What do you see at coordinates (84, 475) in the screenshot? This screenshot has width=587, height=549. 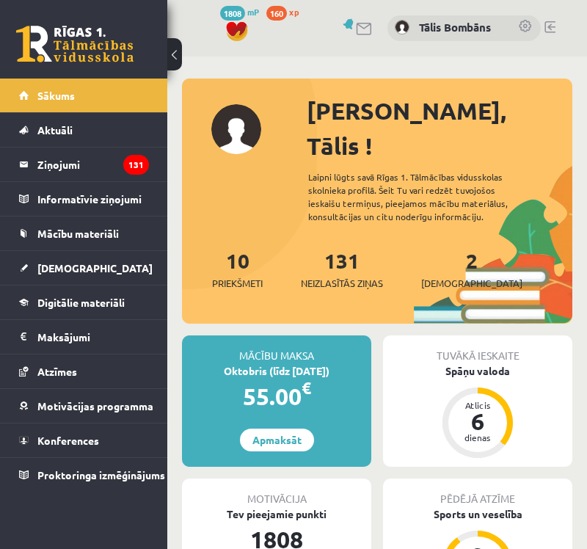 I see `a: Proktoringa izmēģinājums` at bounding box center [84, 475].